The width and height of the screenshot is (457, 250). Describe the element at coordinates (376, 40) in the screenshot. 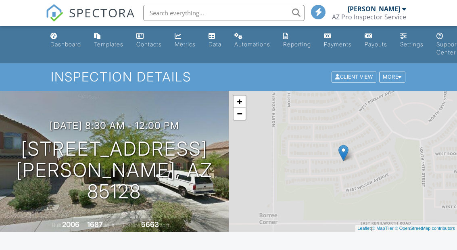

I see `a: Payouts` at that location.